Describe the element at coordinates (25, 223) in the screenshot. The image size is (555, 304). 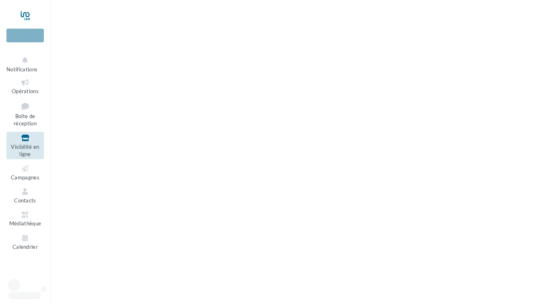
I see `span: Médiathèque` at that location.